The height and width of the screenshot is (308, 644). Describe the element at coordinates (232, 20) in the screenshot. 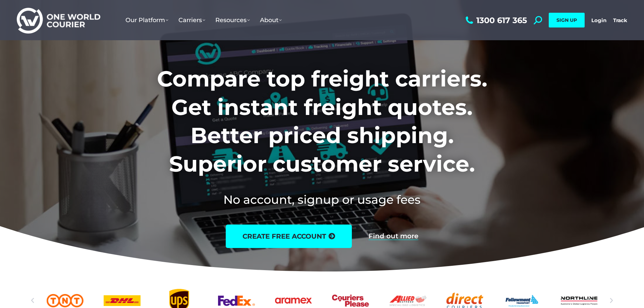

I see `span: Resources` at that location.